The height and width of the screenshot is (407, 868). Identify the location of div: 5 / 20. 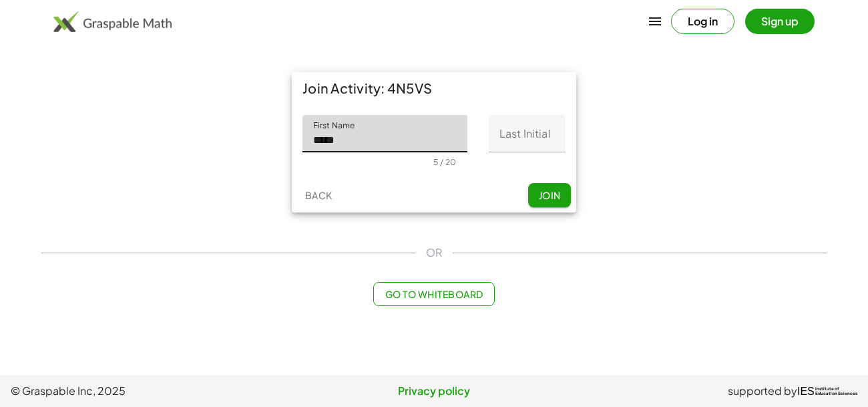
(445, 161).